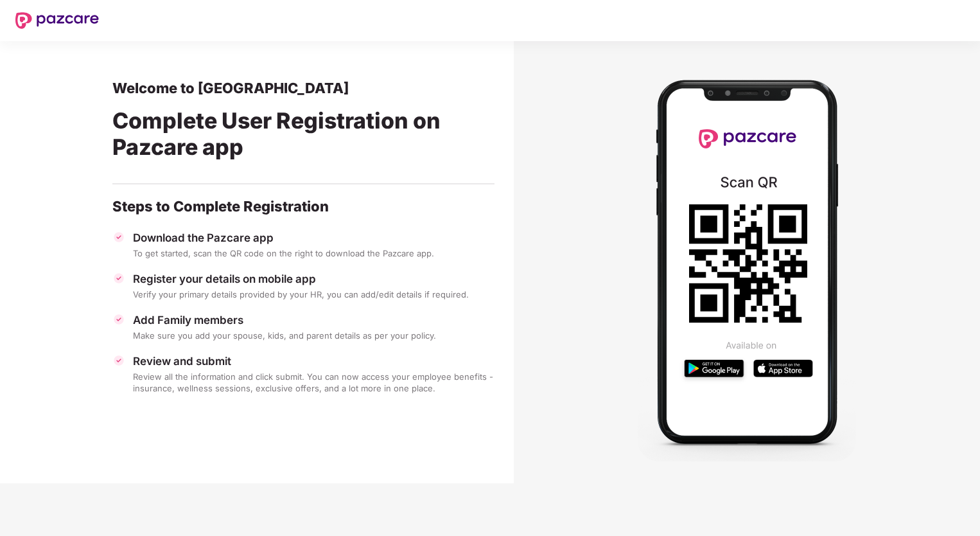 Image resolution: width=980 pixels, height=536 pixels. I want to click on img: Mobile, so click(747, 262).